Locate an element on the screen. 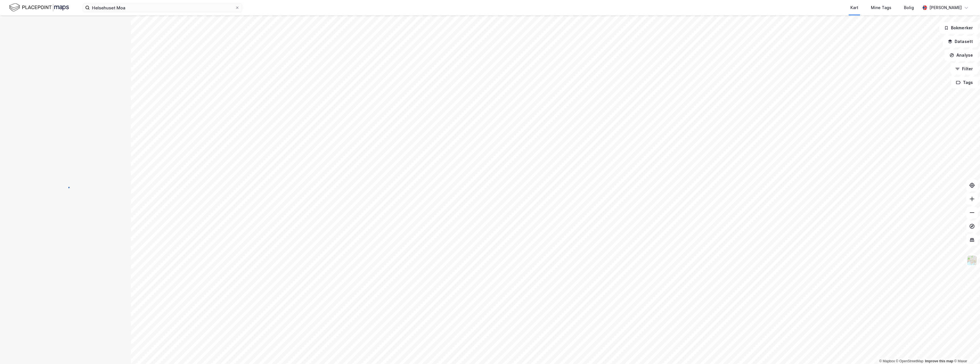  button: Bokmerker is located at coordinates (958, 28).